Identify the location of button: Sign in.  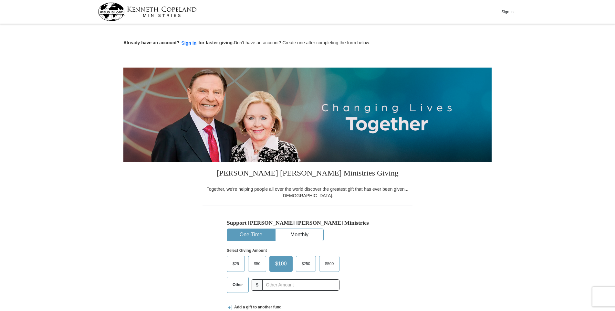
(189, 43).